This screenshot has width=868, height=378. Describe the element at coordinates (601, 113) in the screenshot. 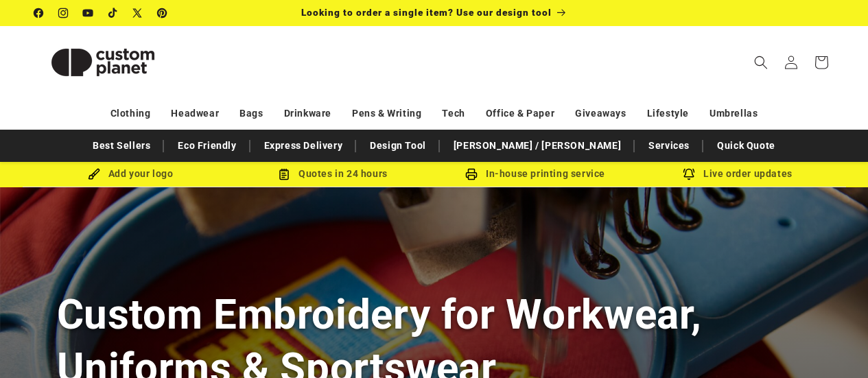

I see `a: Giveaways` at that location.